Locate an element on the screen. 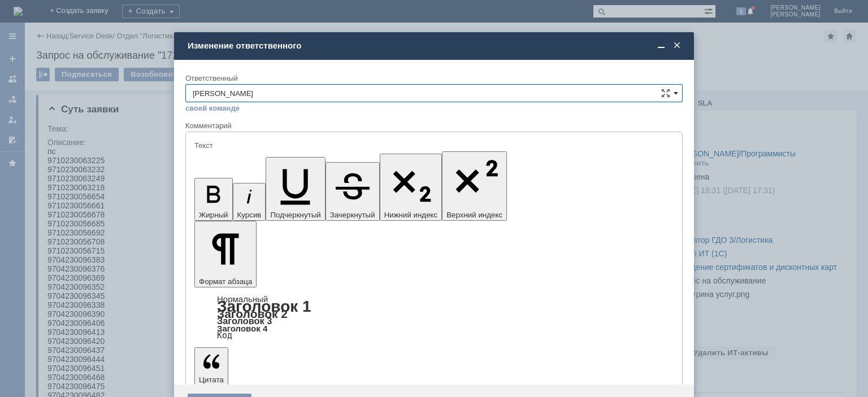  div: Текст is located at coordinates (432, 145).